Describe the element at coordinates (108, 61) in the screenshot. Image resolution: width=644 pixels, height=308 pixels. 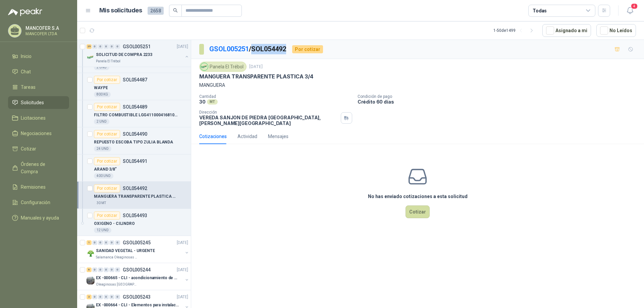
I see `p: Panela El Trébol` at that location.